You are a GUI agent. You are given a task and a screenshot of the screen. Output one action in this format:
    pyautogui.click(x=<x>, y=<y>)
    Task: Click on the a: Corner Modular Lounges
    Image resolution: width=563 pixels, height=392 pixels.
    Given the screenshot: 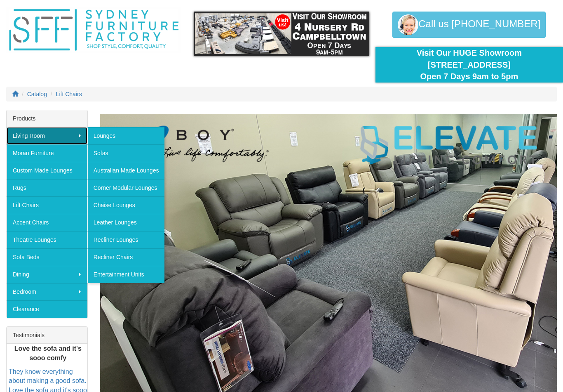 What is the action you would take?
    pyautogui.click(x=126, y=188)
    